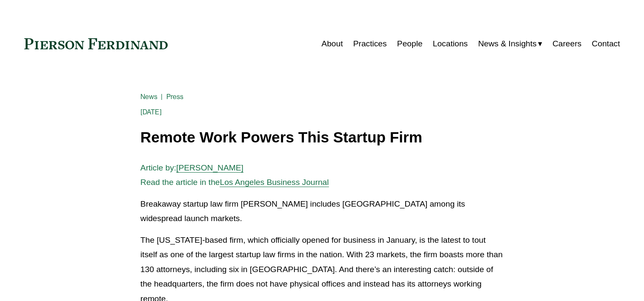 This screenshot has width=644, height=301. Describe the element at coordinates (507, 44) in the screenshot. I see `span: News & Insights` at that location.